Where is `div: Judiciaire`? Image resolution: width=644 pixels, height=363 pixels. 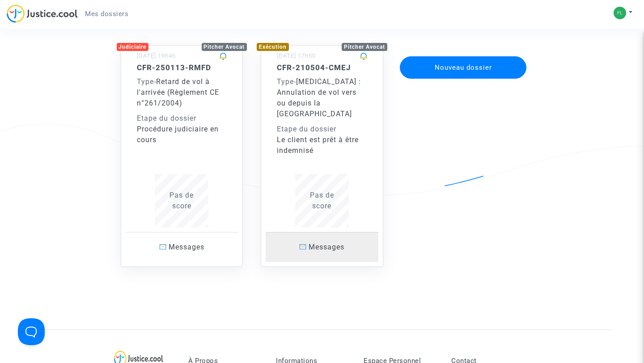 div: Judiciaire is located at coordinates (133, 47).